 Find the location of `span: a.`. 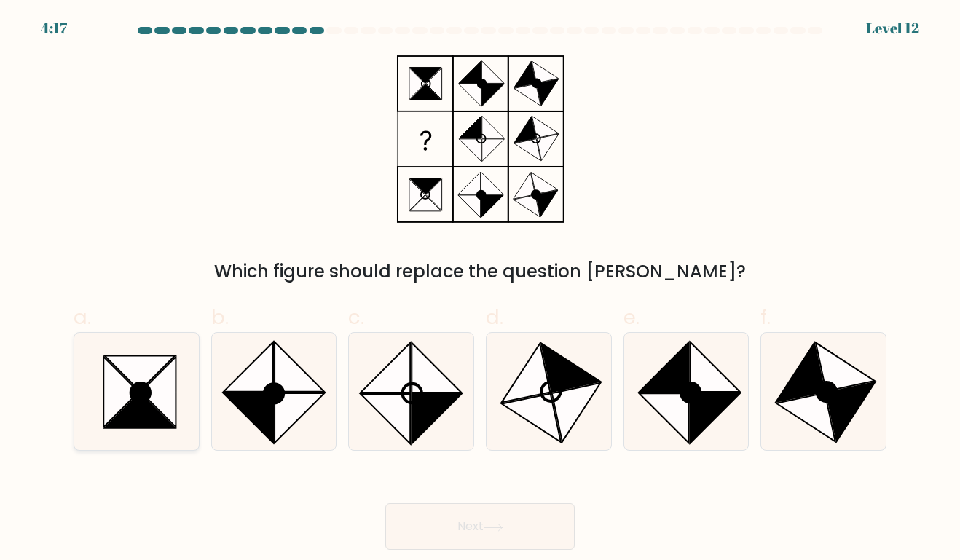

span: a. is located at coordinates (83, 317).